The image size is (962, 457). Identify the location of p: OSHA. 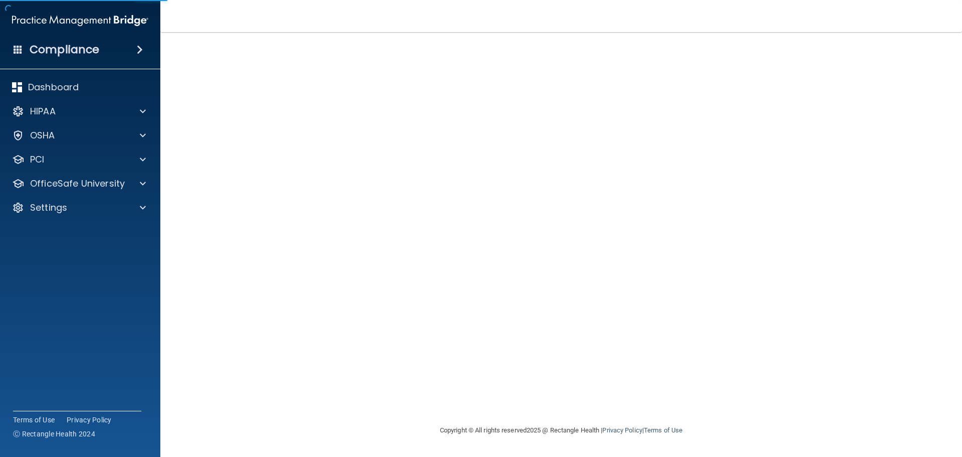
(43, 135).